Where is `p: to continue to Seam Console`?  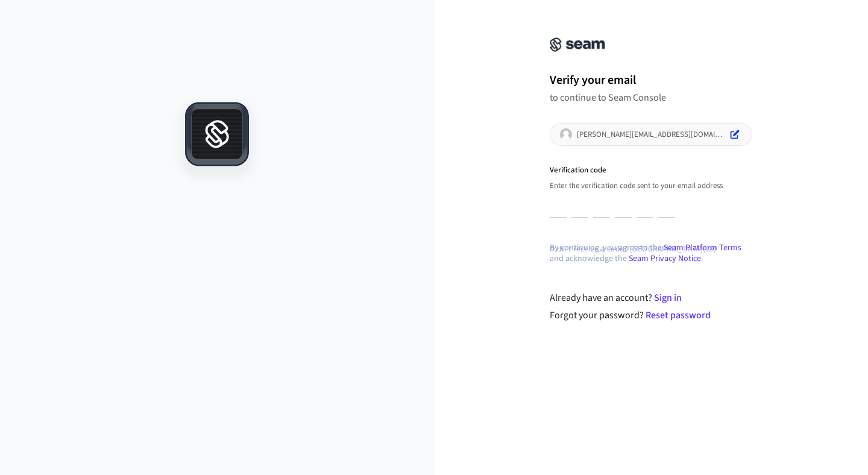
p: to continue to Seam Console is located at coordinates (651, 98).